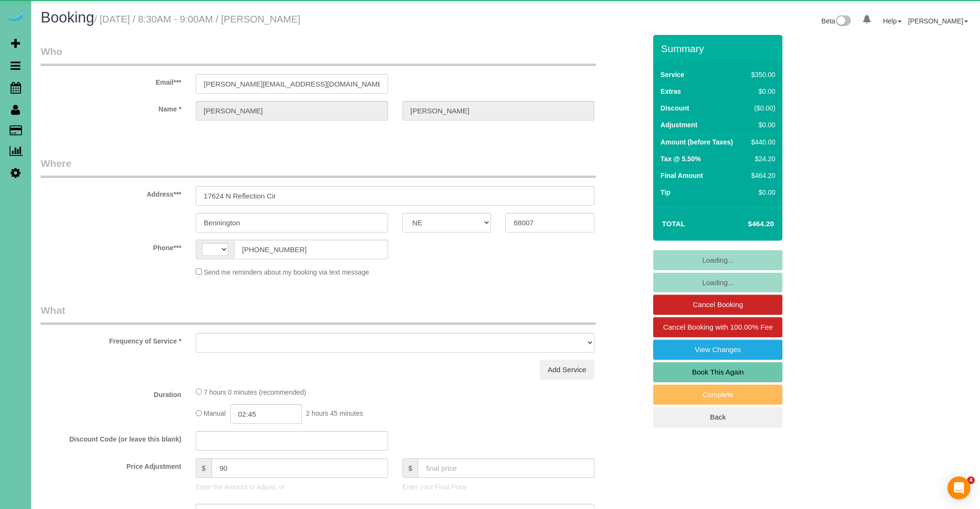  I want to click on span: 7 hours 0 minutes (recommended), so click(255, 393).